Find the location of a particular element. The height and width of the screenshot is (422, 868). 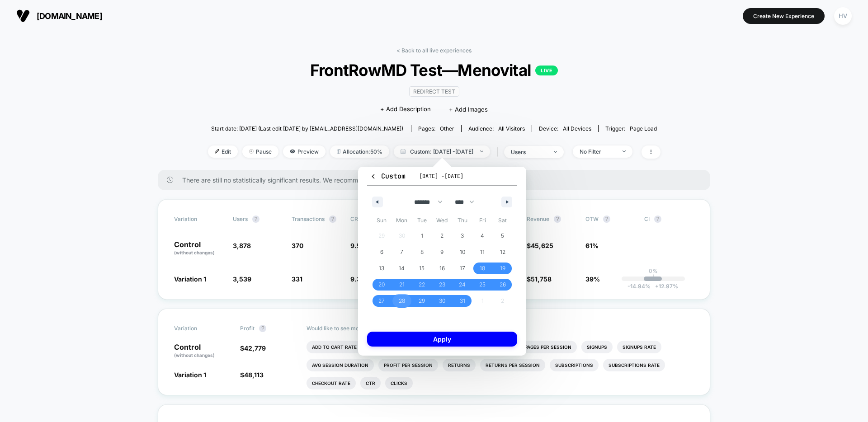

button: 24 is located at coordinates (462, 285).